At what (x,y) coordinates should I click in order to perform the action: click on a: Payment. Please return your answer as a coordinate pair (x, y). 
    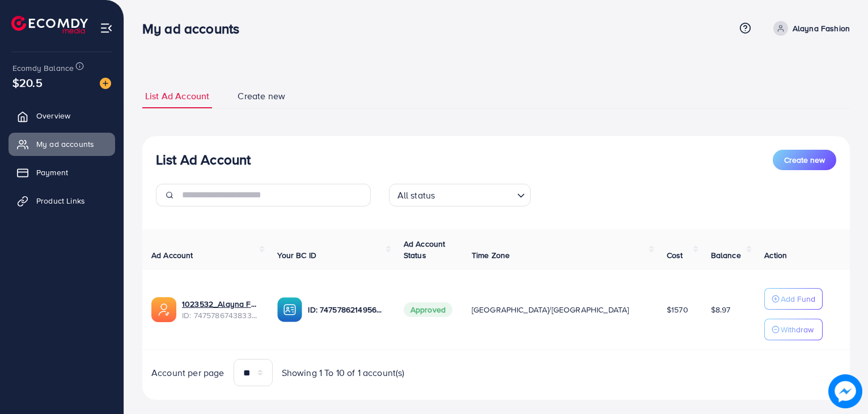
    Looking at the image, I should click on (62, 172).